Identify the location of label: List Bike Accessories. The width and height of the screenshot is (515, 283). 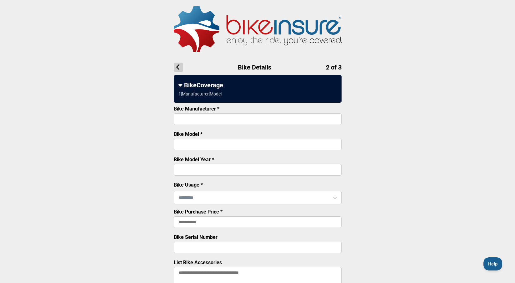
(198, 262).